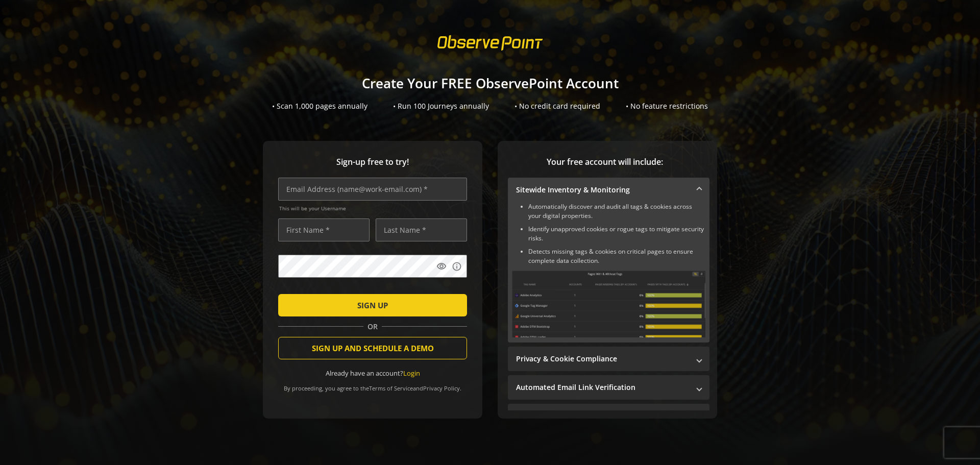 Image resolution: width=980 pixels, height=465 pixels. Describe the element at coordinates (373, 208) in the screenshot. I see `span: This will be your Username` at that location.